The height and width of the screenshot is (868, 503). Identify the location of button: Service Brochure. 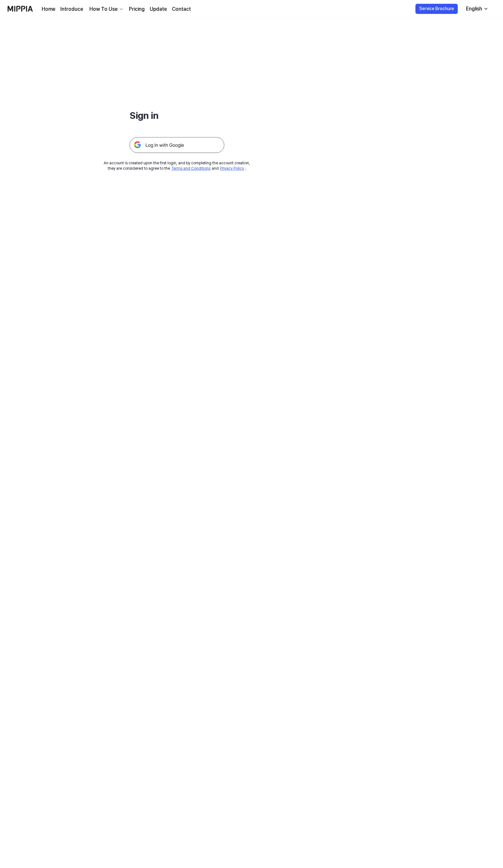
(437, 9).